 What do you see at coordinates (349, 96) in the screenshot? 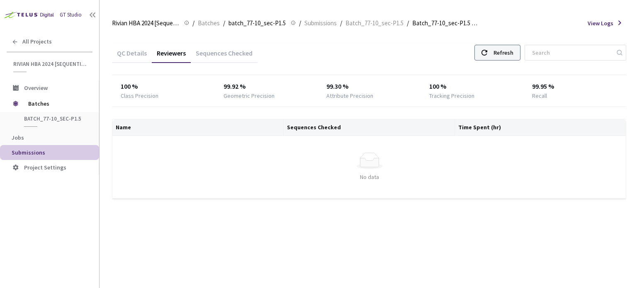
I see `div: Attribute Precision` at bounding box center [349, 96].